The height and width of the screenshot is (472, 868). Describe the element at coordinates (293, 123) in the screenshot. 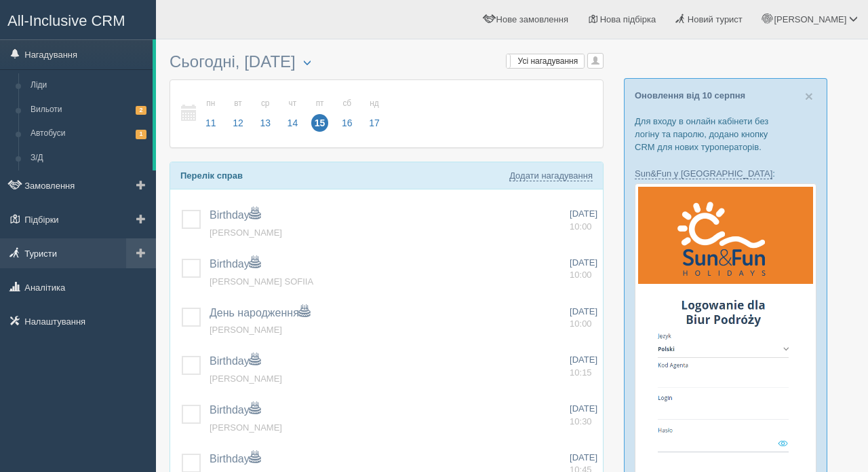

I see `span: 14` at that location.